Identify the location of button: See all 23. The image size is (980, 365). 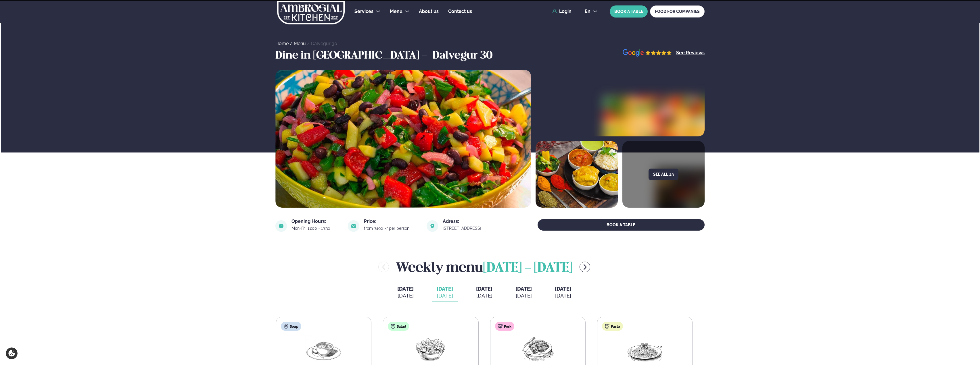
(664, 174).